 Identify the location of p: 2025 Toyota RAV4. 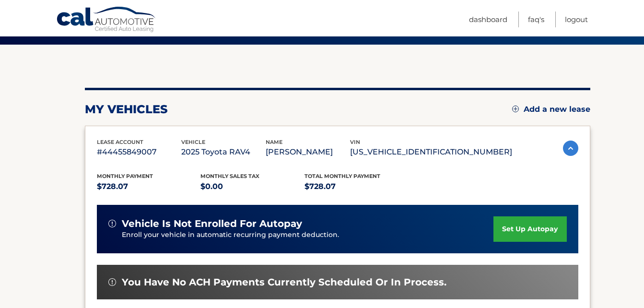
(224, 152).